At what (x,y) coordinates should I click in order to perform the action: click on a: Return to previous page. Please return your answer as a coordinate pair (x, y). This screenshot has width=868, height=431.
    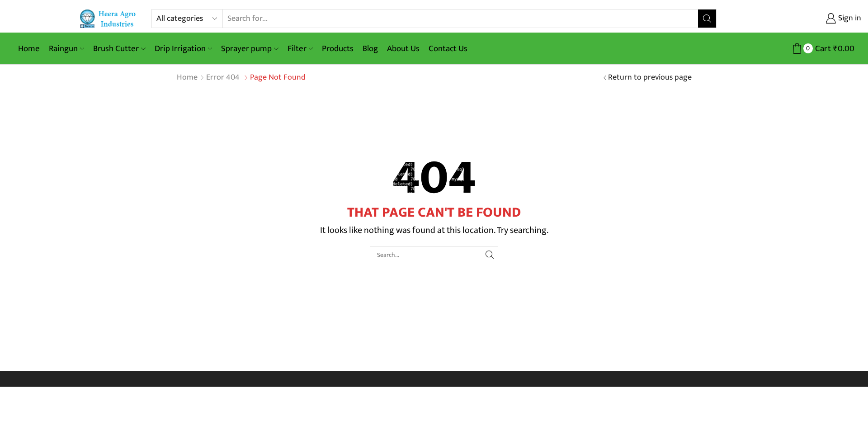
    Looking at the image, I should click on (650, 78).